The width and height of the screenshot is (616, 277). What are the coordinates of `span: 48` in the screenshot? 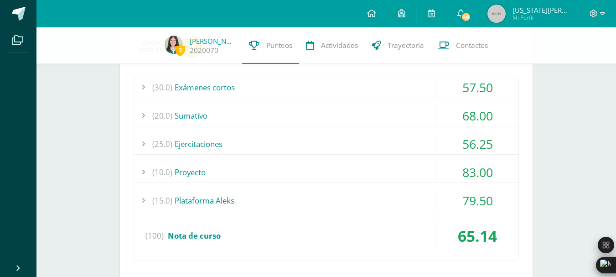 It's located at (466, 17).